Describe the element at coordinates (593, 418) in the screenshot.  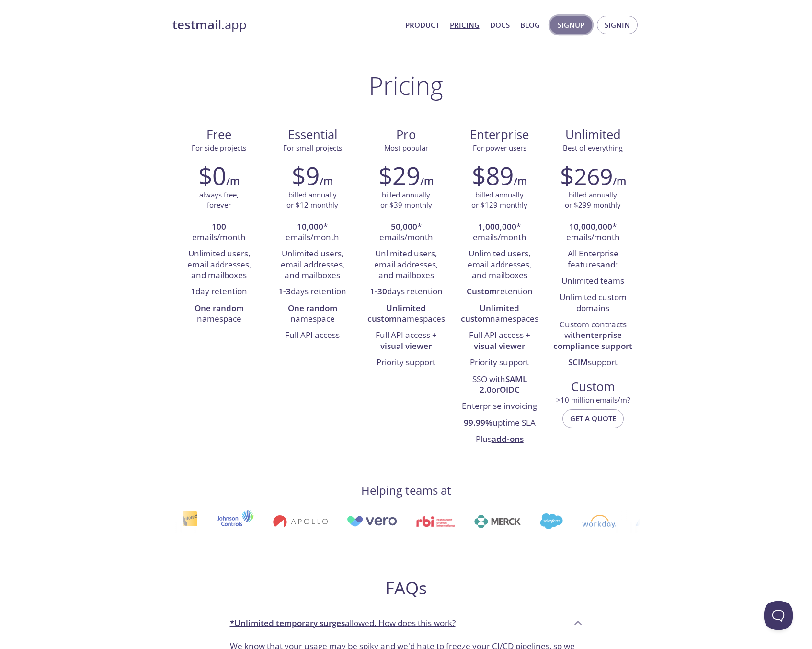
I see `button: Get a quote` at that location.